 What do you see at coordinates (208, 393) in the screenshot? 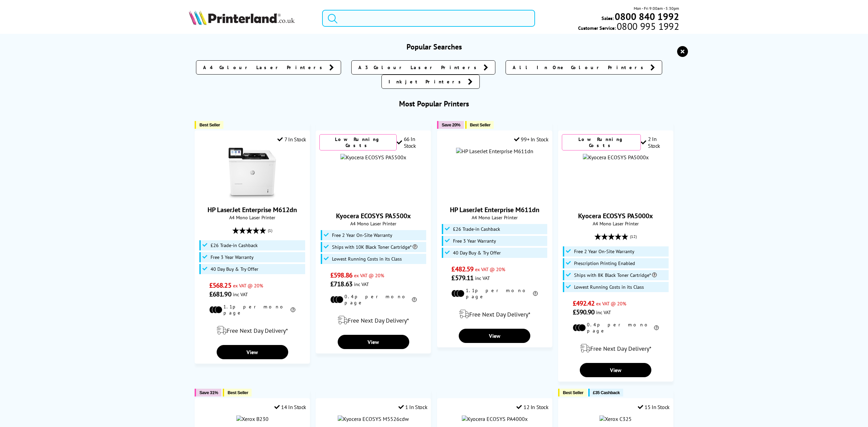
I see `button: Save 31%` at bounding box center [208, 393].